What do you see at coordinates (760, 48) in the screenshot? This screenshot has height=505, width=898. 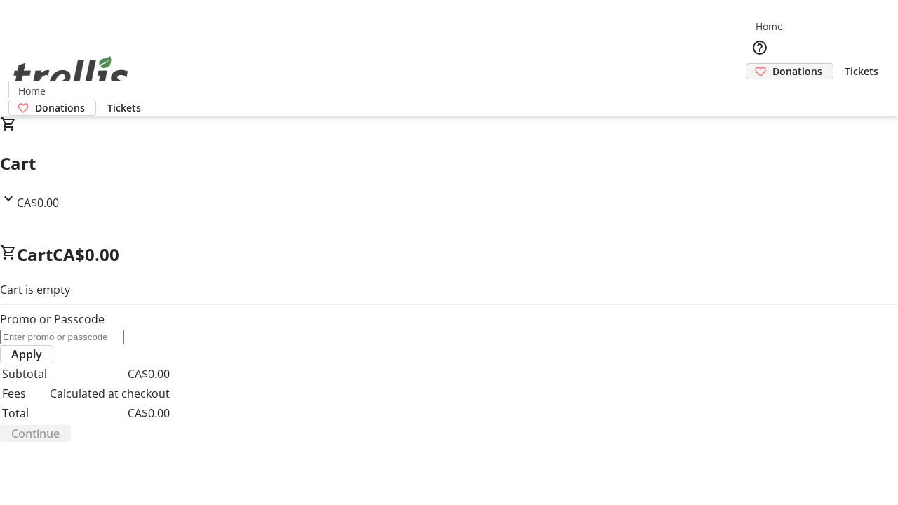 I see `button: Help` at bounding box center [760, 48].